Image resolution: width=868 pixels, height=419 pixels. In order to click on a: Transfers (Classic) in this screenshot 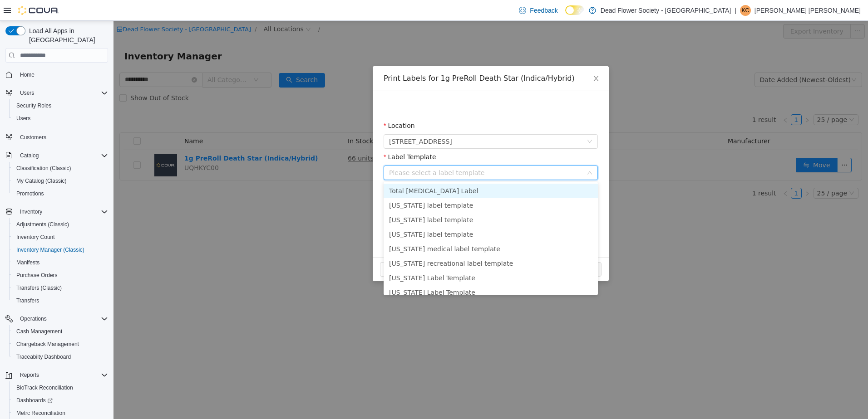, I will do `click(39, 288)`.